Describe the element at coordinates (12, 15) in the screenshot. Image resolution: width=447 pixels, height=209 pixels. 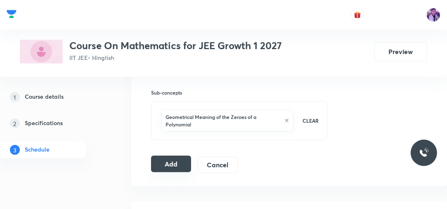
I see `a: Company Logo` at that location.